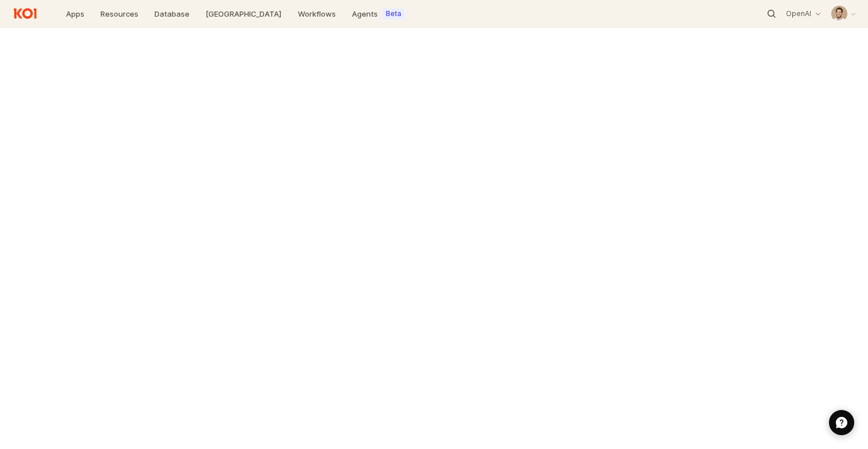  I want to click on p: OpenAI, so click(799, 14).